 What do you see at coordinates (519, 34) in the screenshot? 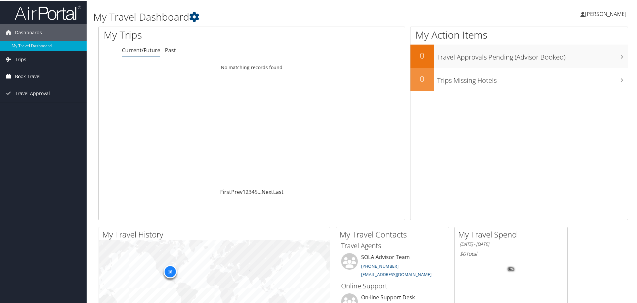
I see `h1: My Action Items` at bounding box center [519, 34].